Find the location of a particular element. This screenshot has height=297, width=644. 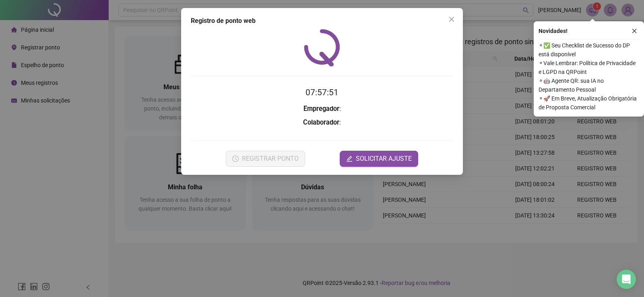

button: REGISTRAR PONTO is located at coordinates (265, 159).